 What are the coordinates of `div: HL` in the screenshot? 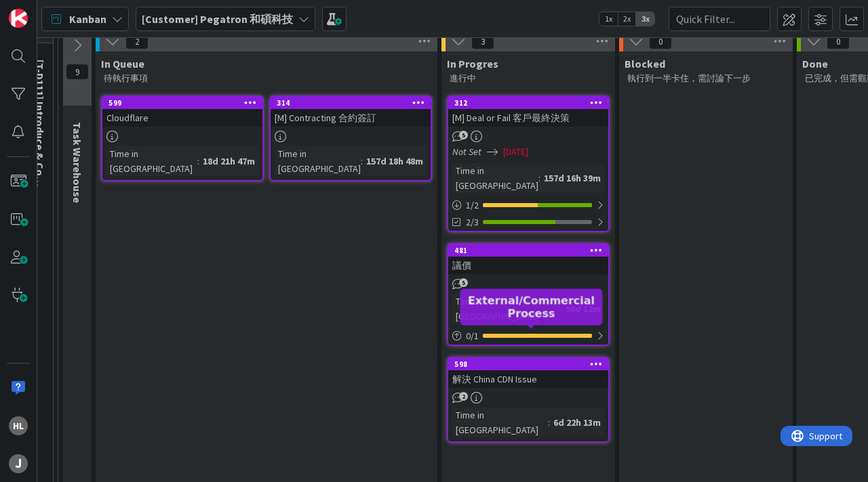 It's located at (19, 426).